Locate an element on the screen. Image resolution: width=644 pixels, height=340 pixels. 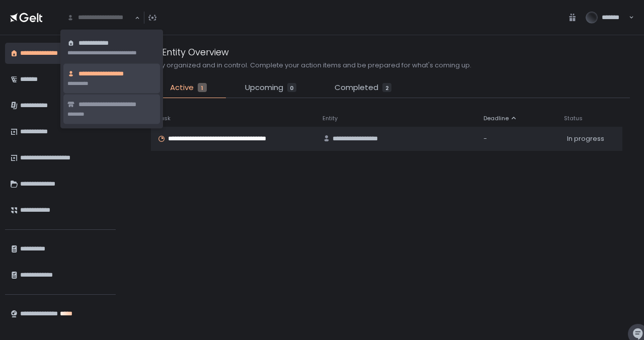
div: 0 is located at coordinates (292, 87).